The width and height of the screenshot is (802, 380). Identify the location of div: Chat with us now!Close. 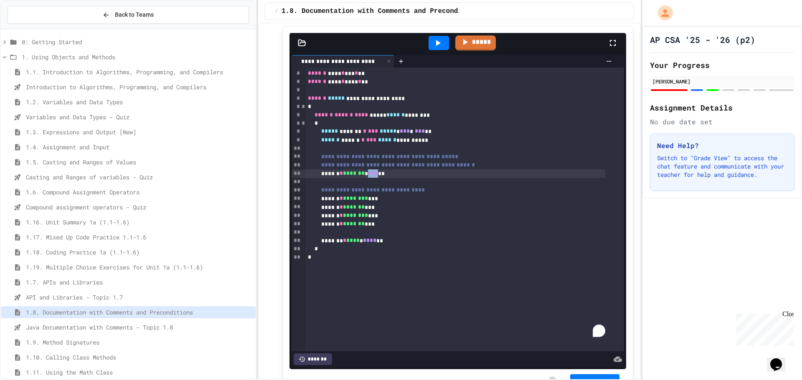
(30, 28).